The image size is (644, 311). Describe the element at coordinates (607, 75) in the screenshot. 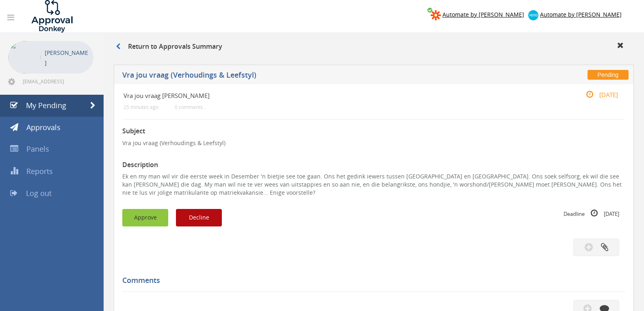

I see `span: Pending` at that location.